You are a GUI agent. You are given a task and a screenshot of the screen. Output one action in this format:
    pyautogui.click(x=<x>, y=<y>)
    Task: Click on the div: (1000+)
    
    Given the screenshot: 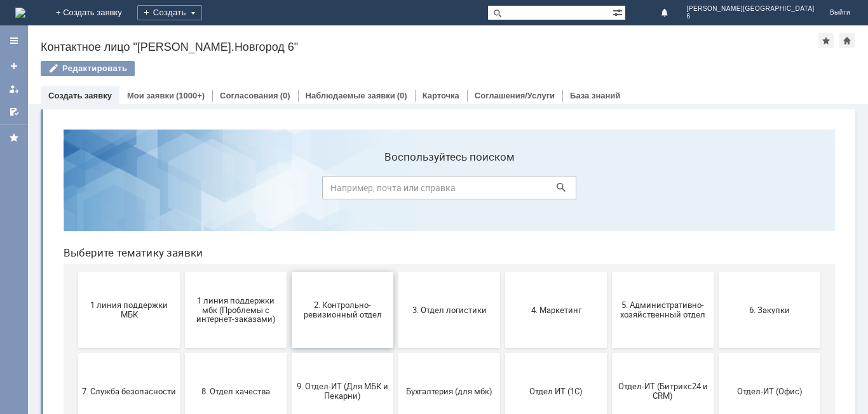 What is the action you would take?
    pyautogui.click(x=190, y=96)
    